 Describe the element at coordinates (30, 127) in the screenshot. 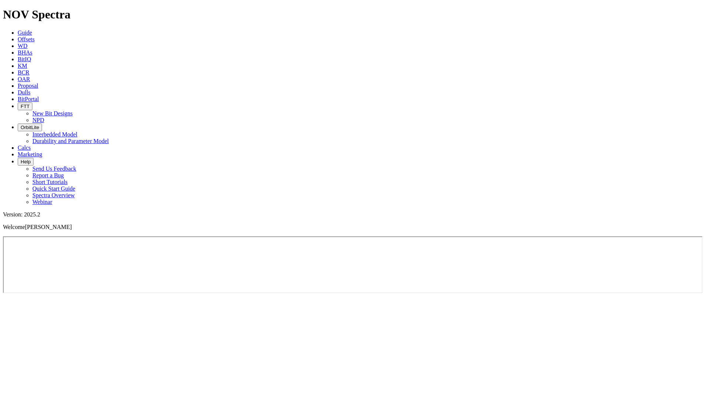

I see `button: OrbitLite` at that location.